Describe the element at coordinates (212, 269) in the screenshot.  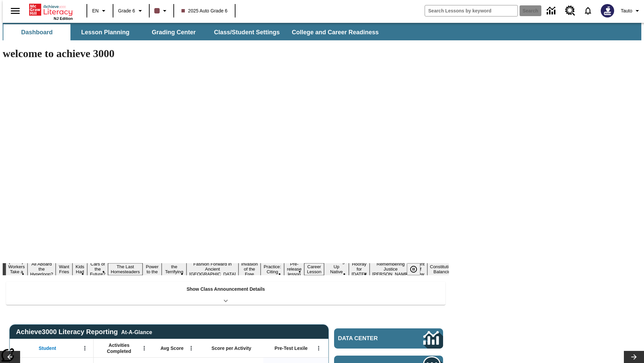
I see `button: Slide 9 Fashion Forward in Ancient Rome` at that location.